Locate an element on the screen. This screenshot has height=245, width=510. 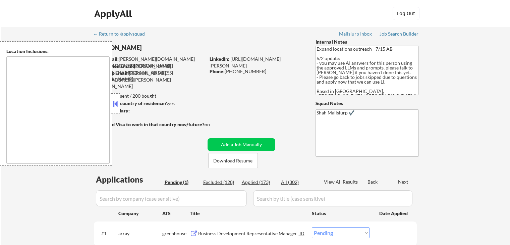
div: Squad Notes is located at coordinates (367, 103).